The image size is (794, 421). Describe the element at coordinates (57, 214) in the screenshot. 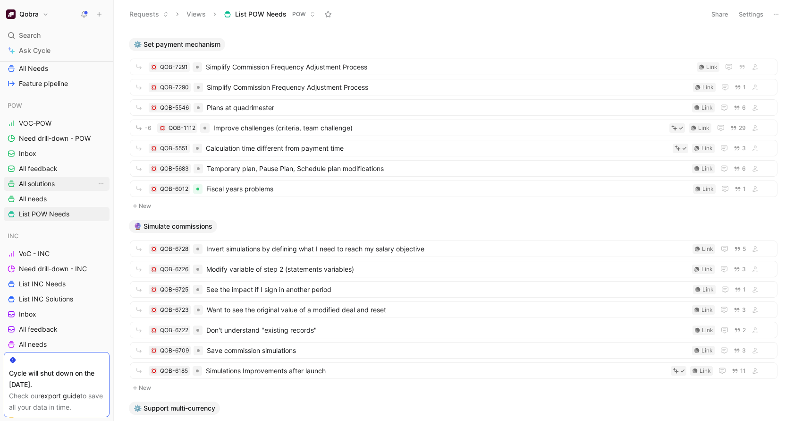

I see `a: List POW Needs` at that location.